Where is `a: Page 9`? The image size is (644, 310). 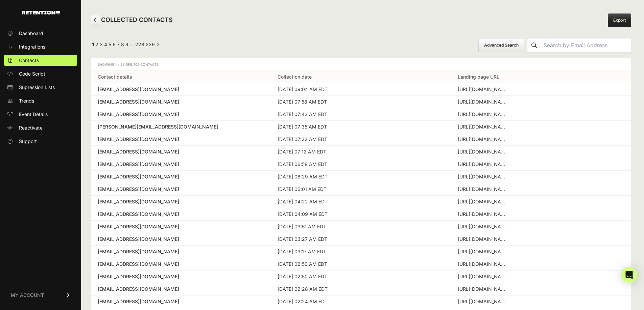 a: Page 9 is located at coordinates (127, 44).